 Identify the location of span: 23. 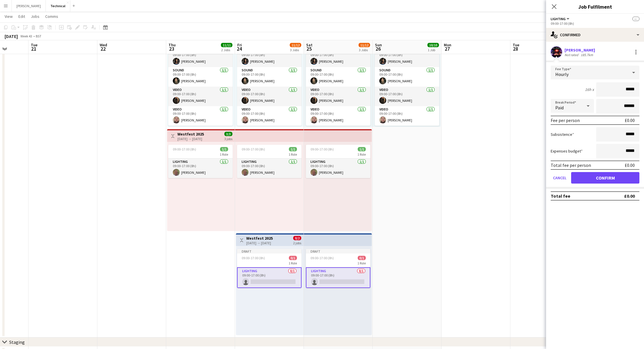
(172, 49).